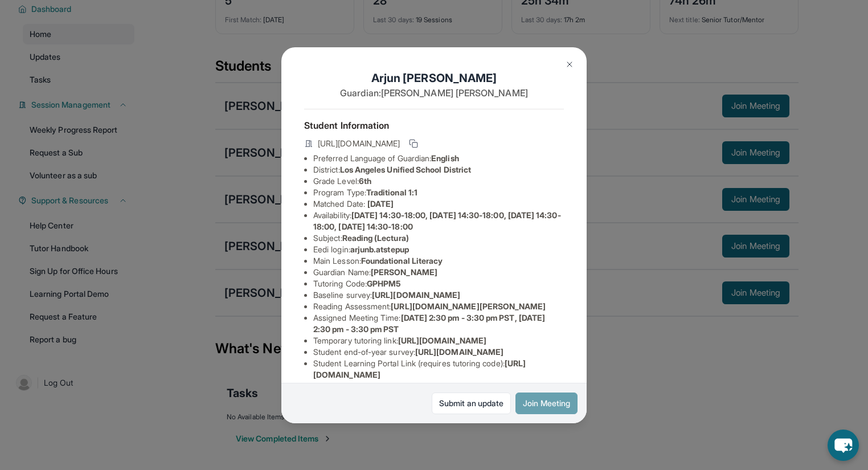 The height and width of the screenshot is (470, 868). What do you see at coordinates (413, 144) in the screenshot?
I see `button: Copy link` at bounding box center [413, 144].